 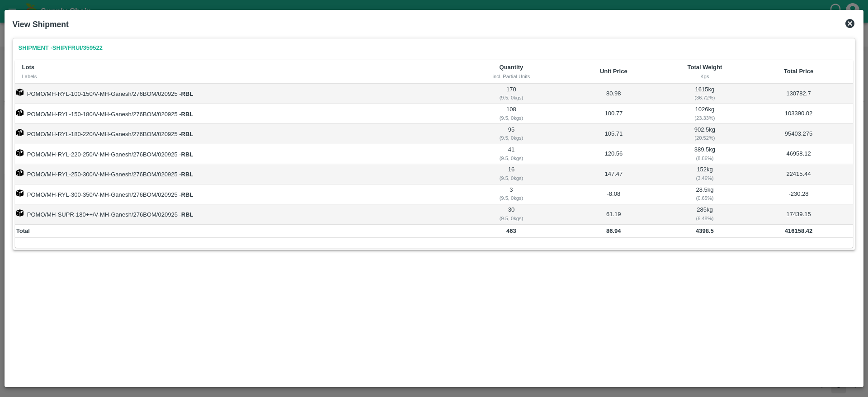 What do you see at coordinates (238, 154) in the screenshot?
I see `td: POMO/MH-RYL-220-250/V-MH-Ganesh/276BOM/020925 -` at bounding box center [238, 154].